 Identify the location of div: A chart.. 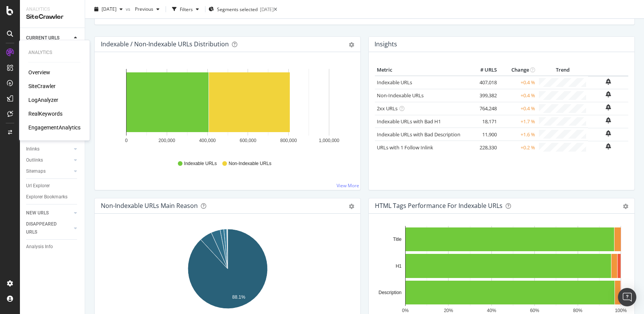
(228, 109).